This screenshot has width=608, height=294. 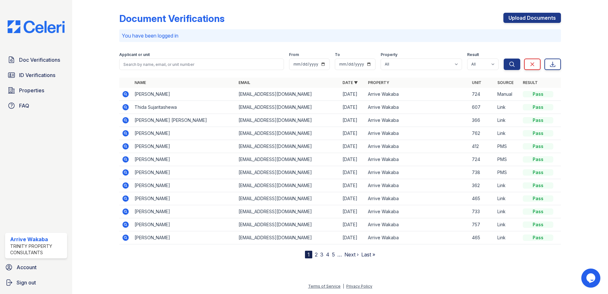 I want to click on button: Sign out, so click(x=36, y=282).